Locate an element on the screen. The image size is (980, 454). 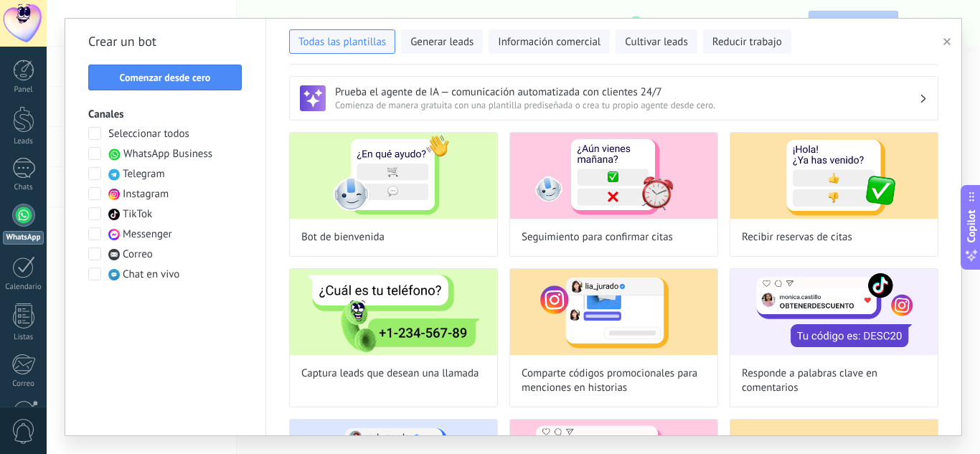
h2: Crear un bot is located at coordinates (165, 42).